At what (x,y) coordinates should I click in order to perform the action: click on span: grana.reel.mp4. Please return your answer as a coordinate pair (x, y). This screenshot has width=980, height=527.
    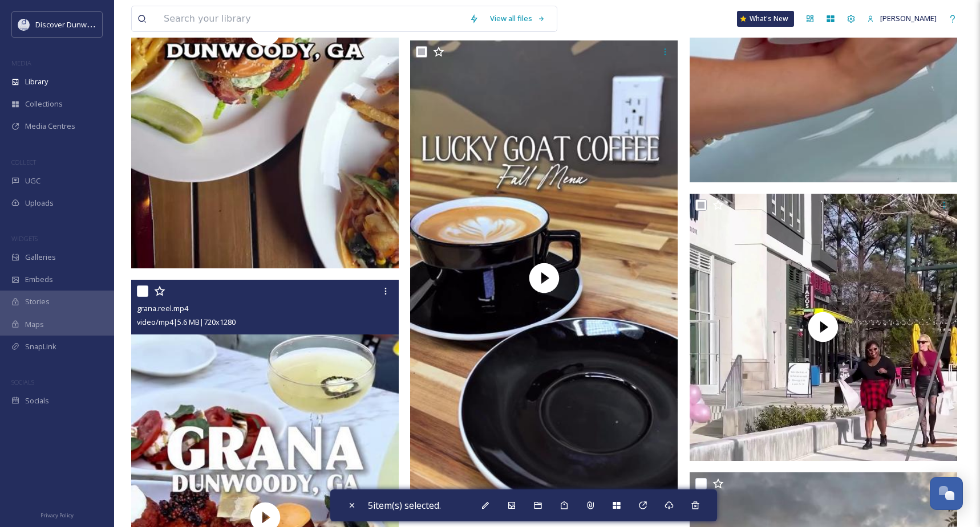
    Looking at the image, I should click on (162, 309).